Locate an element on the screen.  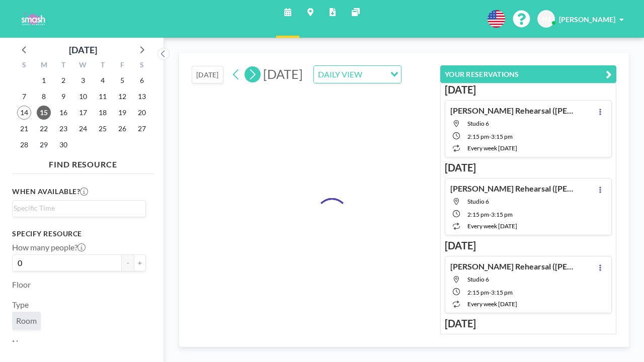
span: Wednesday, September 24, 2025 is located at coordinates (83, 129).